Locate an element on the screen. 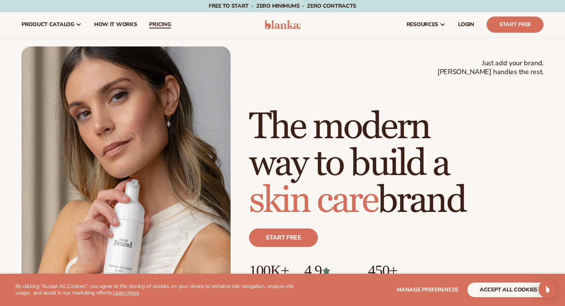  span: How It Works is located at coordinates (116, 25).